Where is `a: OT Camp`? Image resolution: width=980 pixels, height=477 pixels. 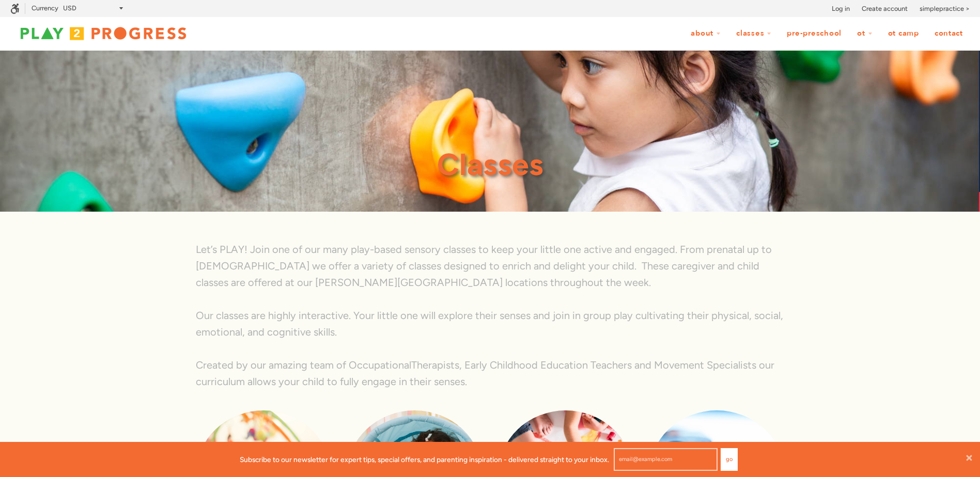 a: OT Camp is located at coordinates (904, 33).